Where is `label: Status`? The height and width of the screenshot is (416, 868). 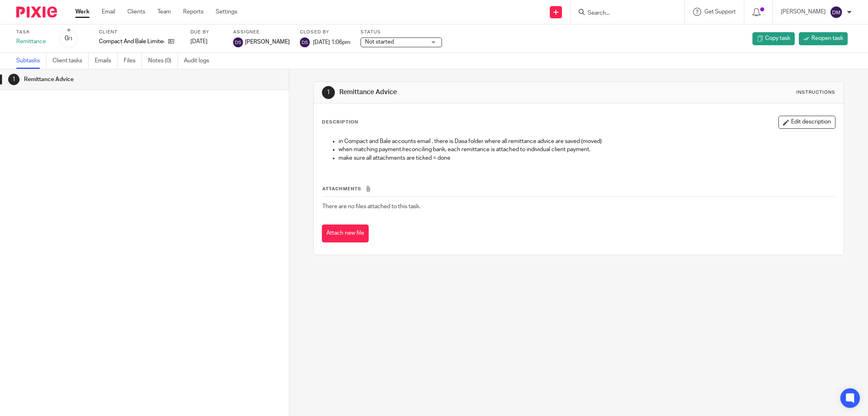 label: Status is located at coordinates (401, 32).